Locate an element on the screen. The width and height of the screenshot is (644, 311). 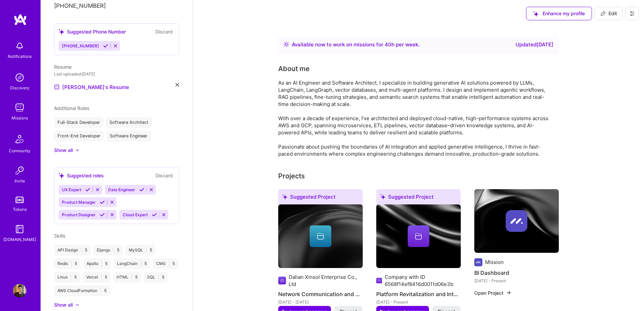
div: Dalian Xinsol Enterprise Co., Ltd is located at coordinates (326, 280).